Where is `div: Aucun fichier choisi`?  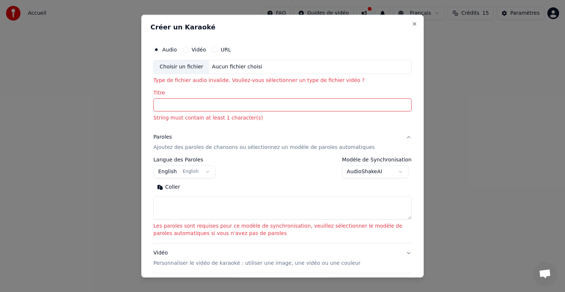
div: Aucun fichier choisi is located at coordinates (237, 67).